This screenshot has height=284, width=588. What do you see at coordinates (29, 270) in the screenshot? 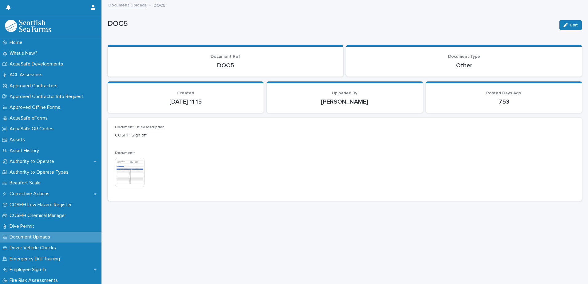
I see `p: Employee Sign-In` at bounding box center [29, 270].